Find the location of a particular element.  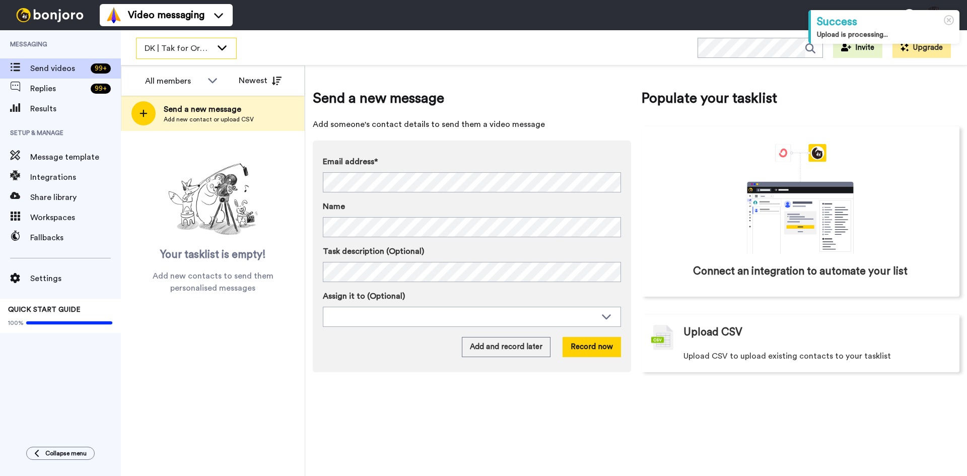

button: Upgrade is located at coordinates (922, 48).